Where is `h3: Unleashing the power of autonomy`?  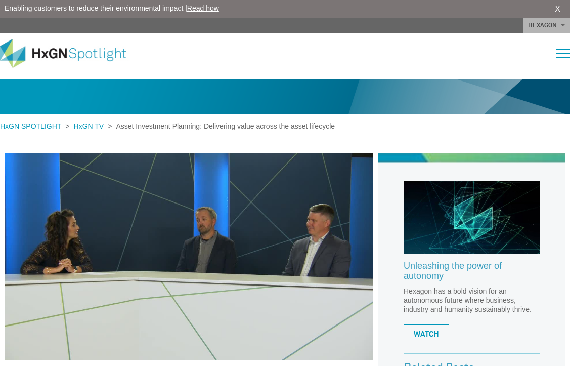 h3: Unleashing the power of autonomy is located at coordinates (471, 274).